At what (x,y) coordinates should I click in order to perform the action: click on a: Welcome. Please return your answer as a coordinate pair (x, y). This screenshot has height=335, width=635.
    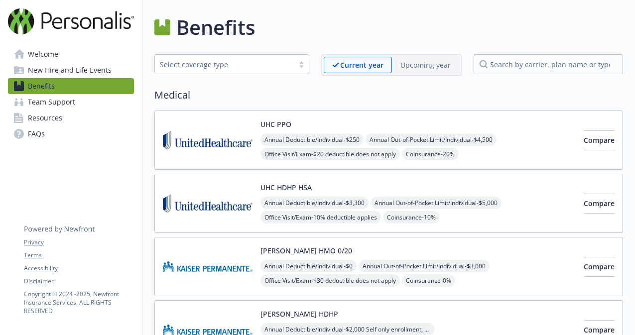
    Looking at the image, I should click on (71, 54).